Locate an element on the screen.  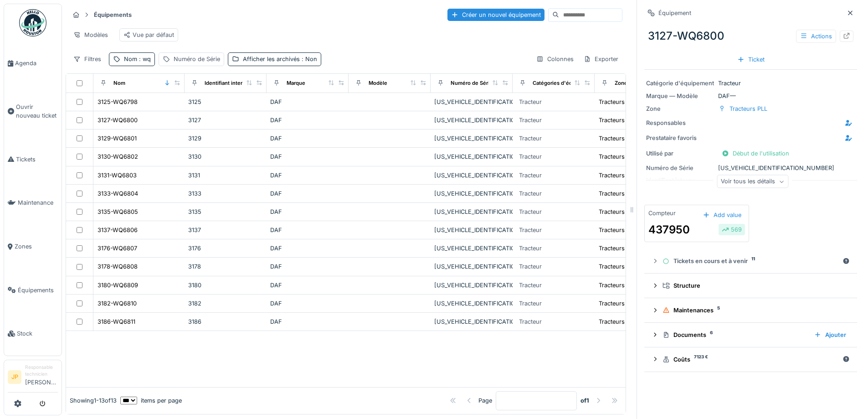
a: Zones is located at coordinates (33, 246).